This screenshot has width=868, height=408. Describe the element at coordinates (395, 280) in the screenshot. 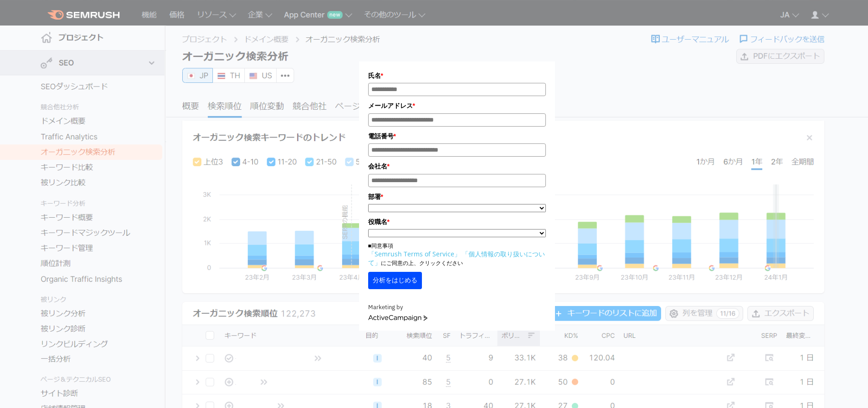

I see `button: 分析をはじめる` at that location.